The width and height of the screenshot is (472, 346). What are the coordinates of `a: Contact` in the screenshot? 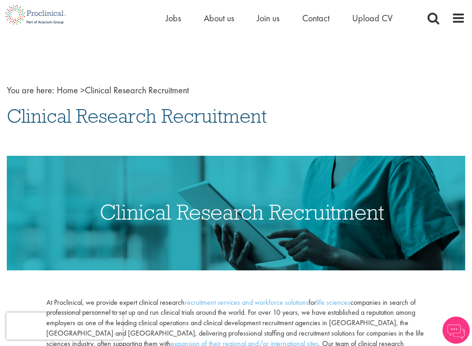 It's located at (316, 18).